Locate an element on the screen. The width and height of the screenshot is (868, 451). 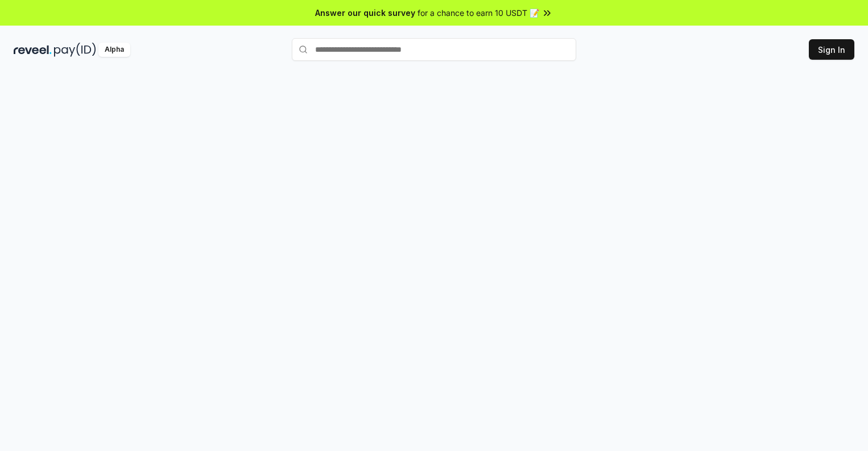
img: reveel_dark is located at coordinates (33, 49).